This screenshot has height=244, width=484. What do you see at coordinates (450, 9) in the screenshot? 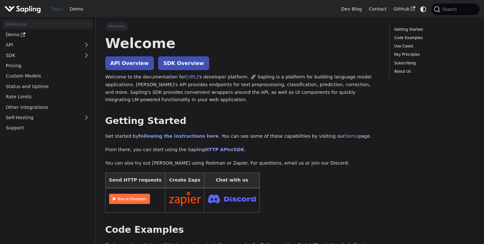
I see `span: Search` at bounding box center [450, 9].